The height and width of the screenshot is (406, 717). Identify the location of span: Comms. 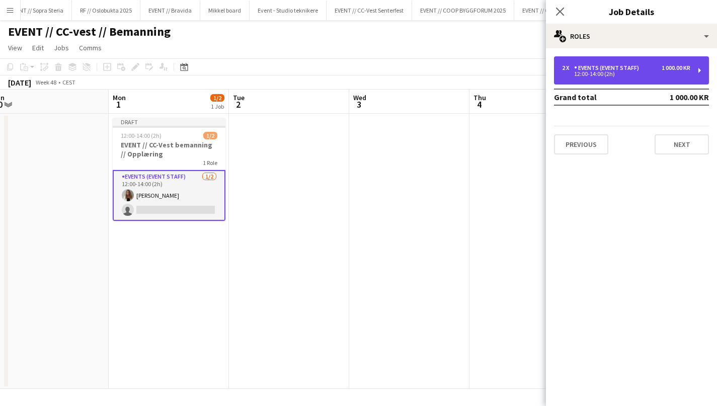
(90, 48).